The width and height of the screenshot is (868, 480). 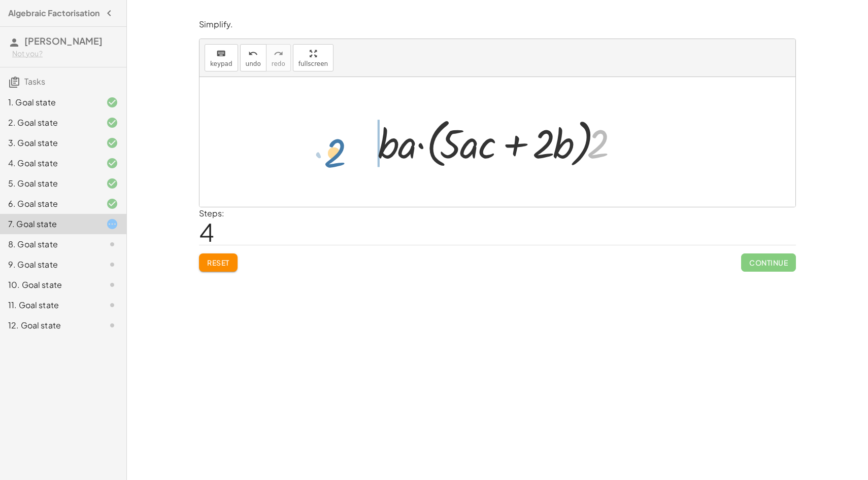 What do you see at coordinates (221, 54) in the screenshot?
I see `i: keyboard` at bounding box center [221, 54].